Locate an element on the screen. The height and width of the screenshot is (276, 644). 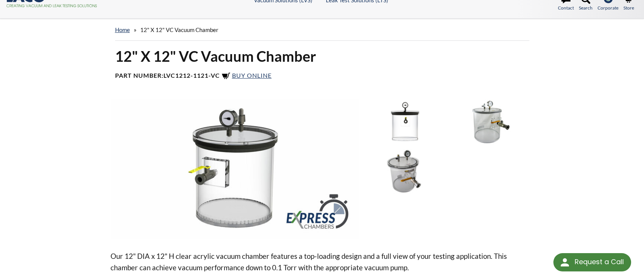
img: LVC1212-1121-VC Express Chamber, angled view is located at coordinates (234, 169).